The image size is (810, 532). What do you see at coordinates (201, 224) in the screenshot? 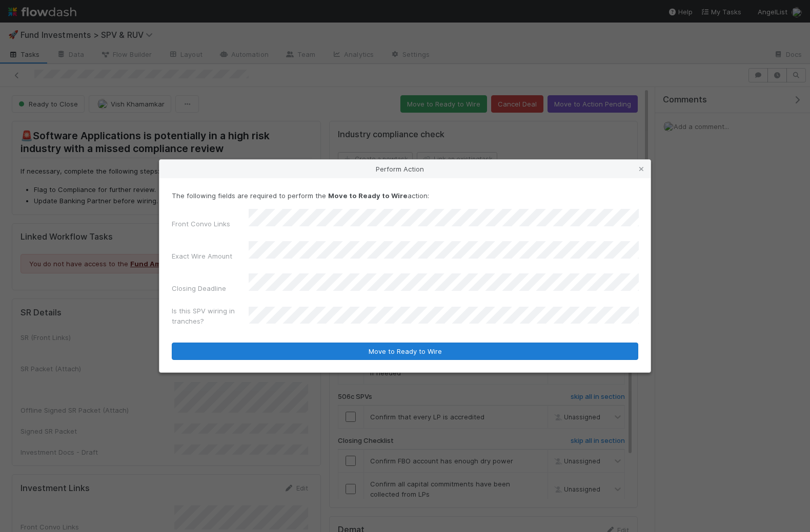
I see `label: Front Convo Links` at bounding box center [201, 224].